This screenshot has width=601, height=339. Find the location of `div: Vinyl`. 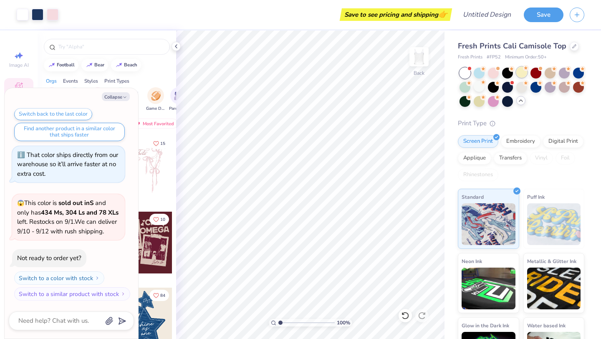

div: Vinyl is located at coordinates (542, 158).